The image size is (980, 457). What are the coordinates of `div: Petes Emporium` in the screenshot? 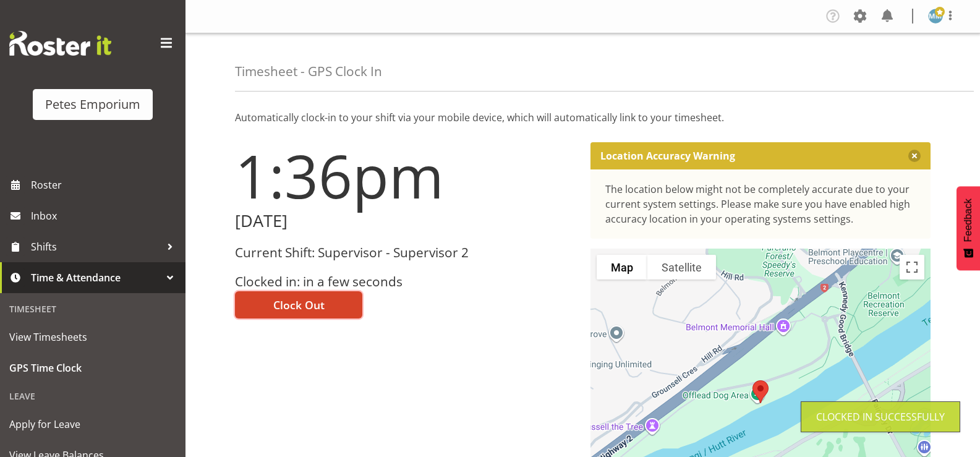 It's located at (93, 104).